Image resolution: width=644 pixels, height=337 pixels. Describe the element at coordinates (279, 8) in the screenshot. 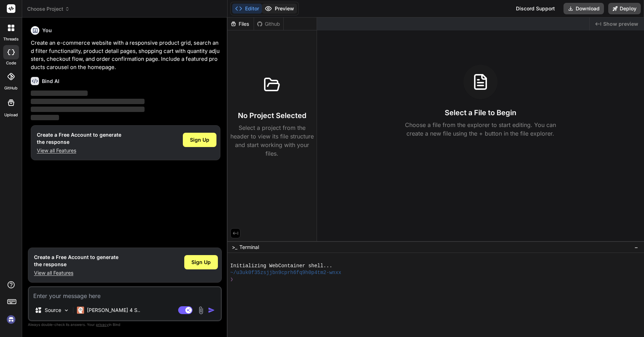

I see `button: Preview` at that location.